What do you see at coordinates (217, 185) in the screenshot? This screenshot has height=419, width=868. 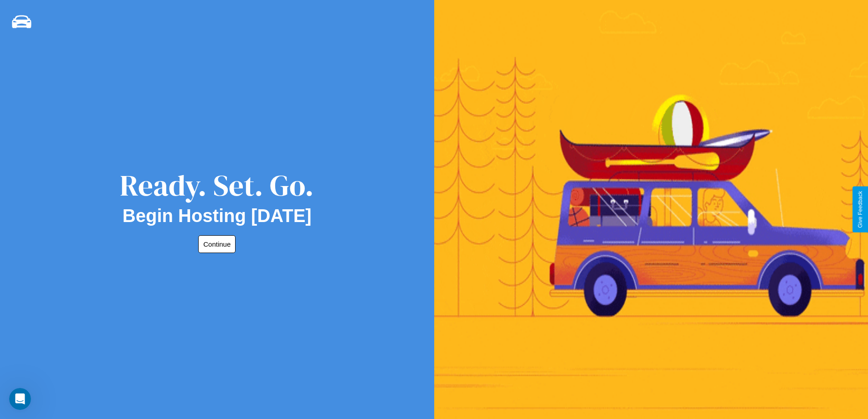 I see `div: Ready. Set. Go.` at bounding box center [217, 185].